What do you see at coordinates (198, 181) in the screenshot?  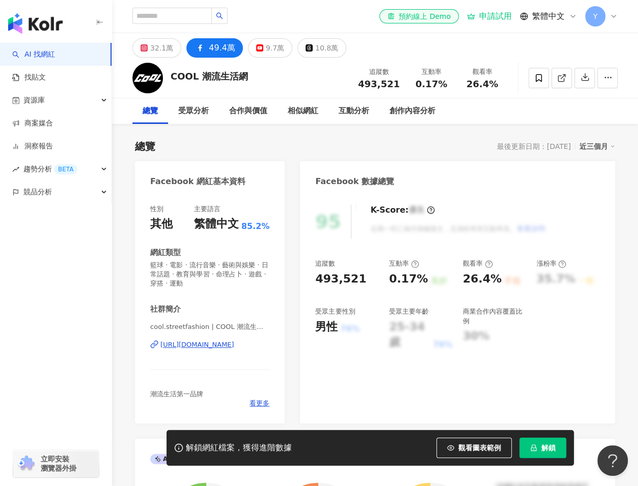 I see `div: Facebook 網紅基本資料` at bounding box center [198, 181].